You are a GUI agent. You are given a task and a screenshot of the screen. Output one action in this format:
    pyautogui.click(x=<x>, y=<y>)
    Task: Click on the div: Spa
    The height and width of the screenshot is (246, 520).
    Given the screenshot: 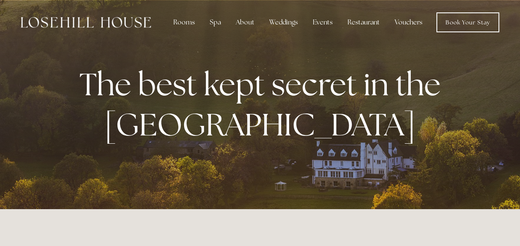 What is the action you would take?
    pyautogui.click(x=215, y=22)
    